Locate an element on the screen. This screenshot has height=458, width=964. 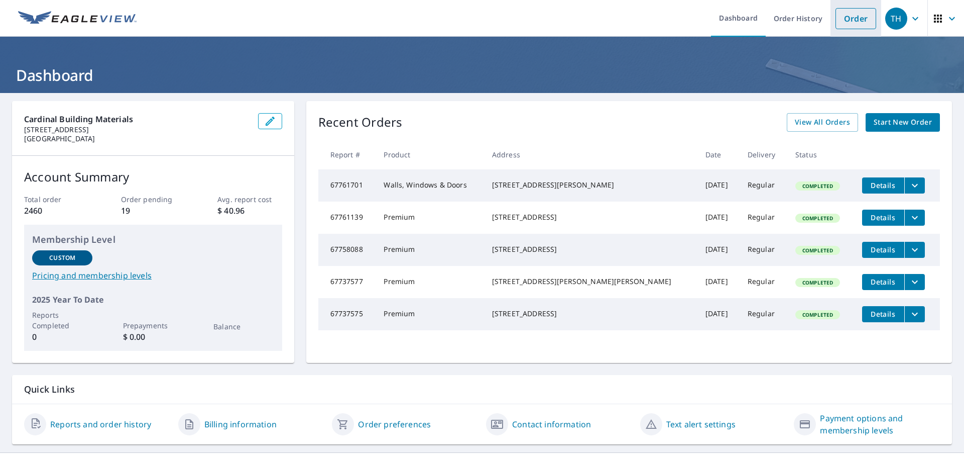
p: Recent Orders is located at coordinates (361, 122).